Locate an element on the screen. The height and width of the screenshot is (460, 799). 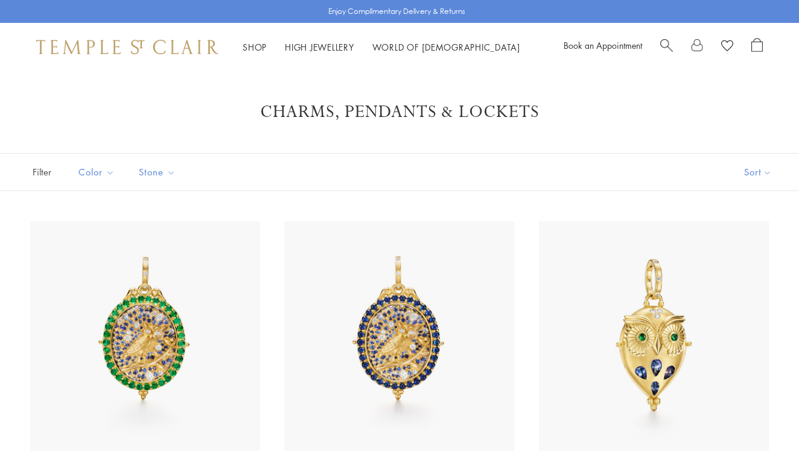
h1: Charms, Pendants & Lockets is located at coordinates (399, 112).